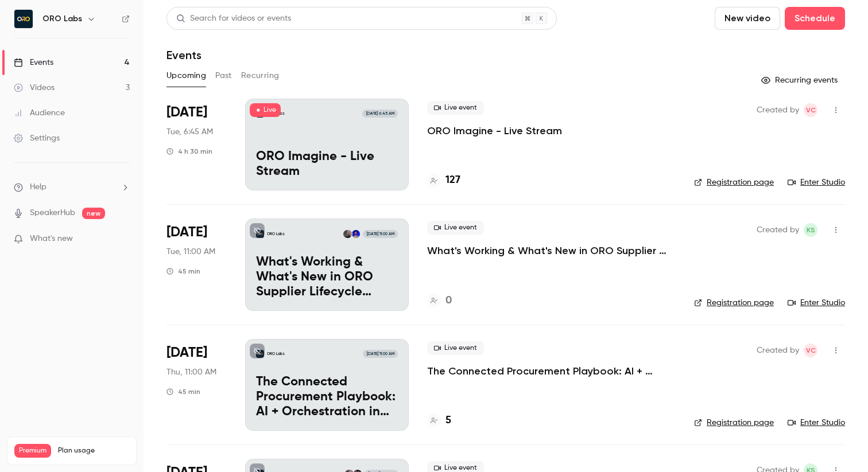  Describe the element at coordinates (800, 80) in the screenshot. I see `button: Recurring events` at that location.